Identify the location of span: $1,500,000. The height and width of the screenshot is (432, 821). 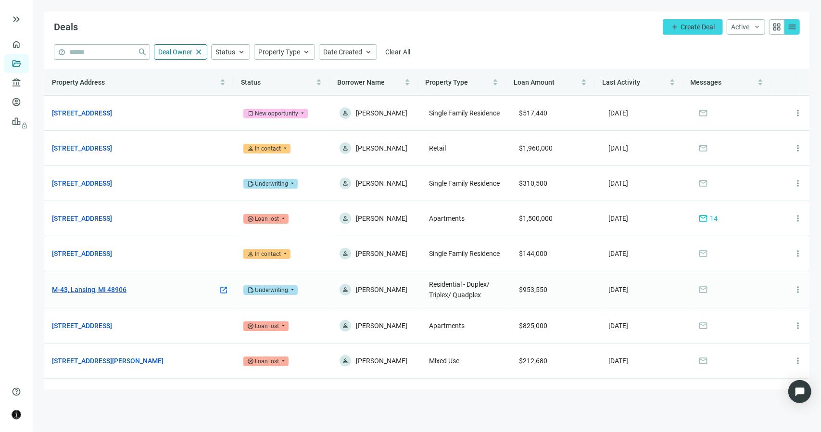
(536, 218).